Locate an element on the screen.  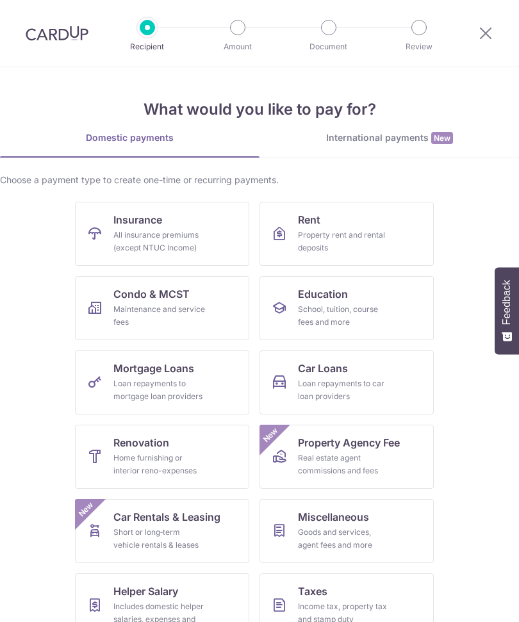
span: Miscellaneous is located at coordinates (333, 517).